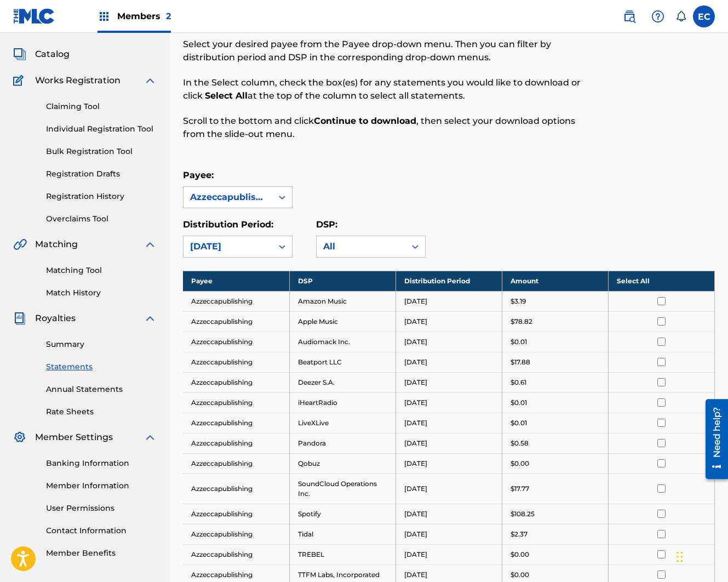 The width and height of the screenshot is (728, 582). Describe the element at coordinates (519, 534) in the screenshot. I see `p: $2.37` at that location.